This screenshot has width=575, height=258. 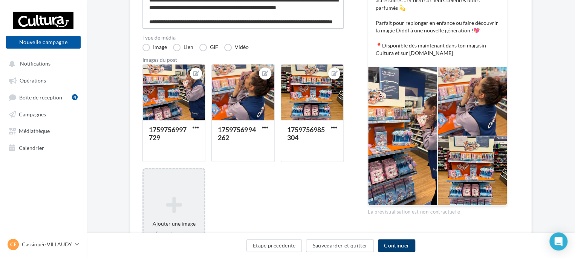 I want to click on div: La prévisualisation est non-contractuelle, so click(x=437, y=210).